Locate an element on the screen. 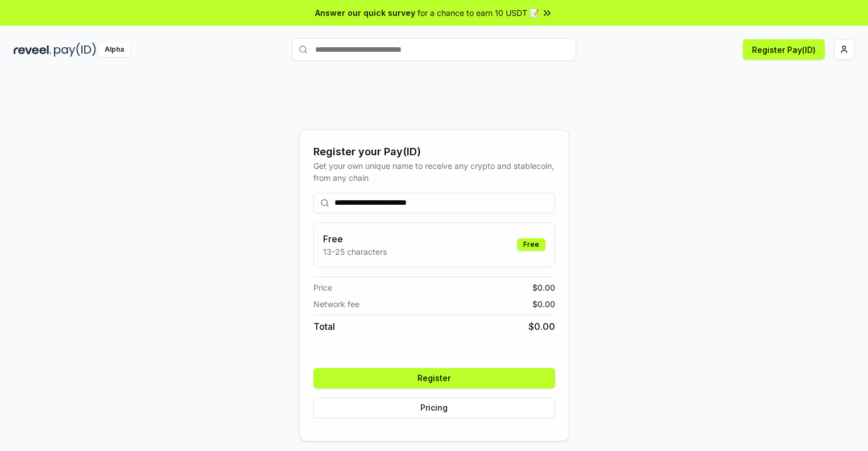  button: Register is located at coordinates (434, 378).